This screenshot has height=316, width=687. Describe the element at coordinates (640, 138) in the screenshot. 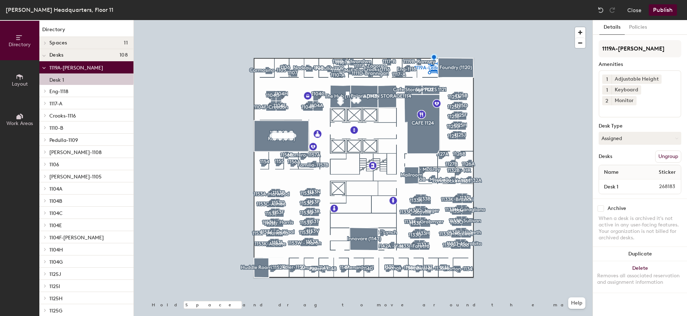

I see `button: Assigned` at that location.